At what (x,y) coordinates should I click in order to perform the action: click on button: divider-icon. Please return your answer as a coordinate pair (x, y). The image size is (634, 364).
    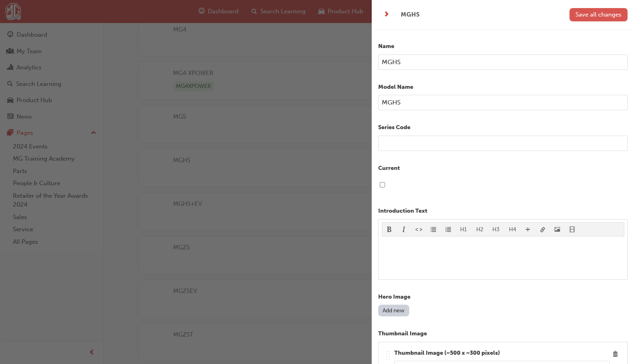
    Looking at the image, I should click on (528, 229).